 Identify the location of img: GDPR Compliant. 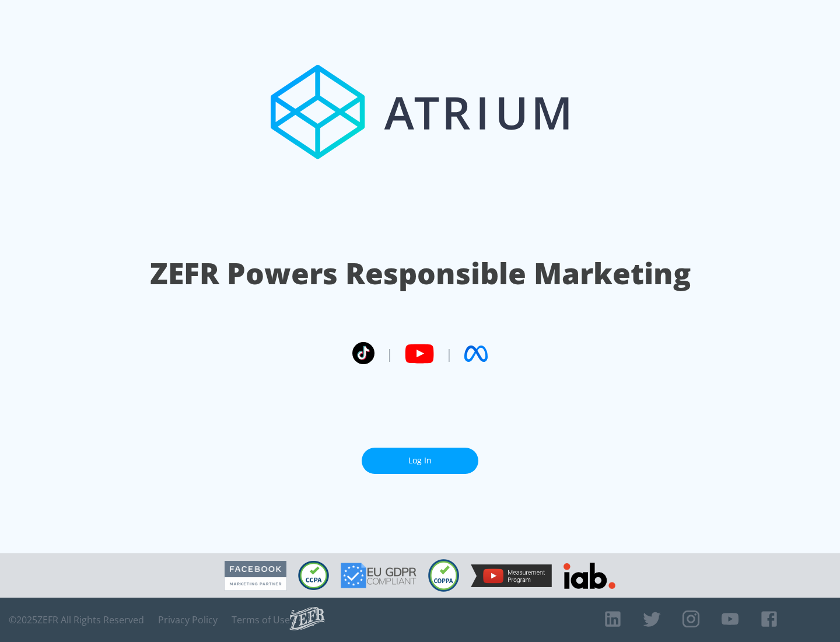
(379, 575).